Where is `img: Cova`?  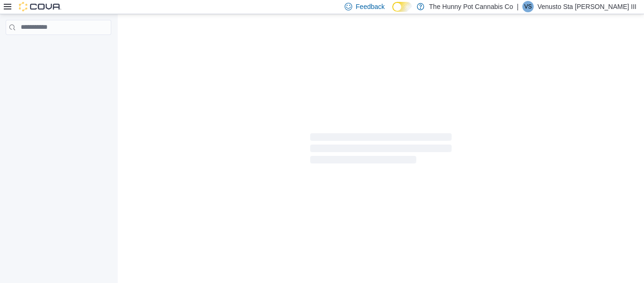
img: Cova is located at coordinates (40, 6).